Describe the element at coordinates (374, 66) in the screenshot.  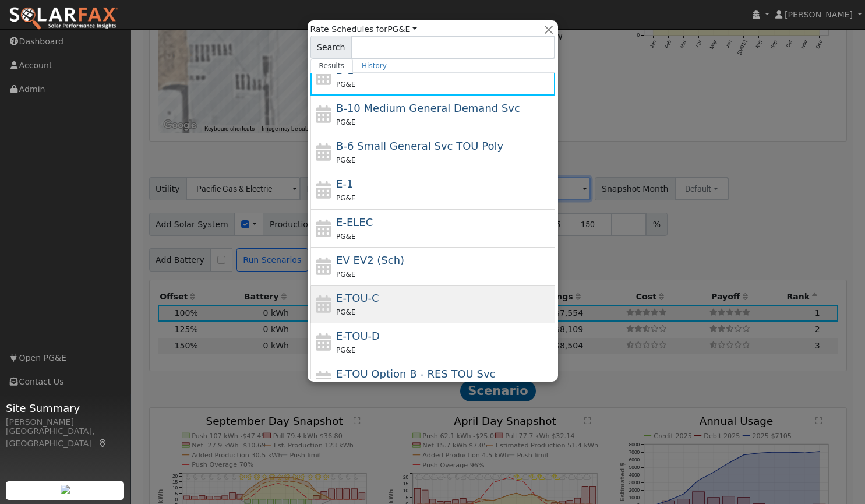
I see `a: History` at that location.